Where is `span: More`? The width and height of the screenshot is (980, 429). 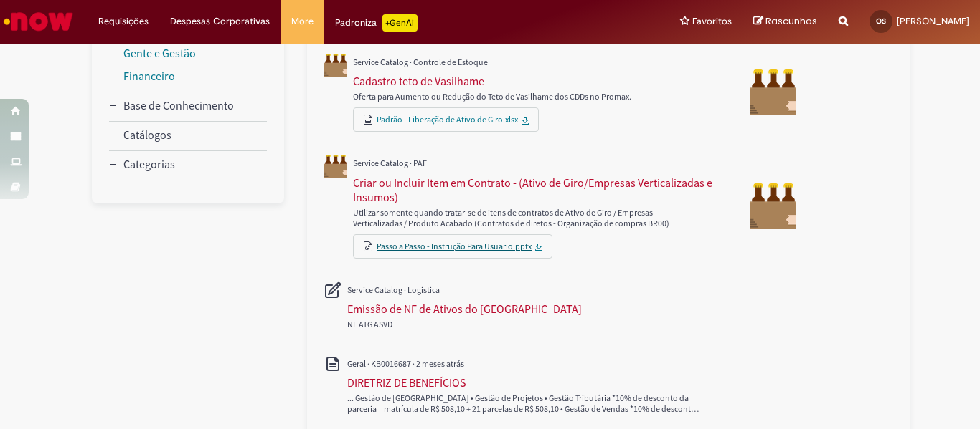
span: More is located at coordinates (302, 21).